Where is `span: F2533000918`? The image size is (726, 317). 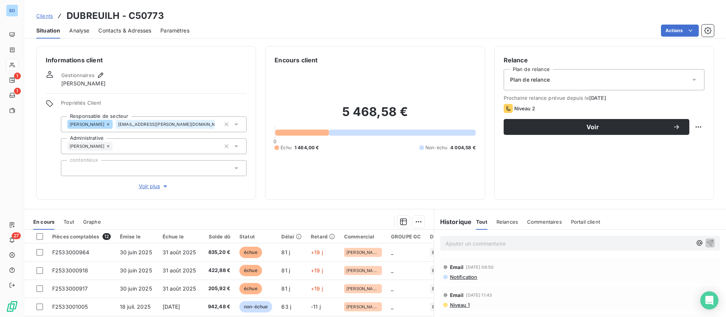
span: F2533000918 is located at coordinates (70, 270).